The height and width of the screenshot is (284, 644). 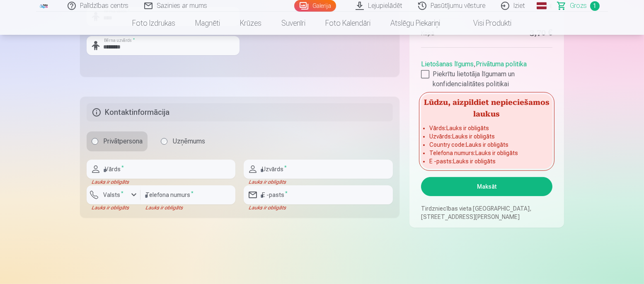 I want to click on button: Valsts*, so click(x=114, y=195).